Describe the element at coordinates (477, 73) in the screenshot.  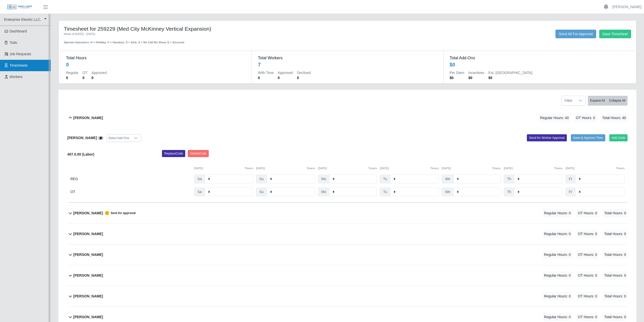
I see `dt: Incentives` at that location.